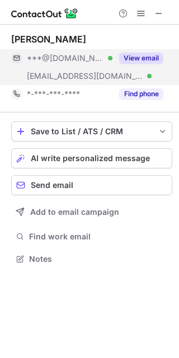 This screenshot has width=179, height=358. What do you see at coordinates (92, 259) in the screenshot?
I see `button: Notes` at bounding box center [92, 259].